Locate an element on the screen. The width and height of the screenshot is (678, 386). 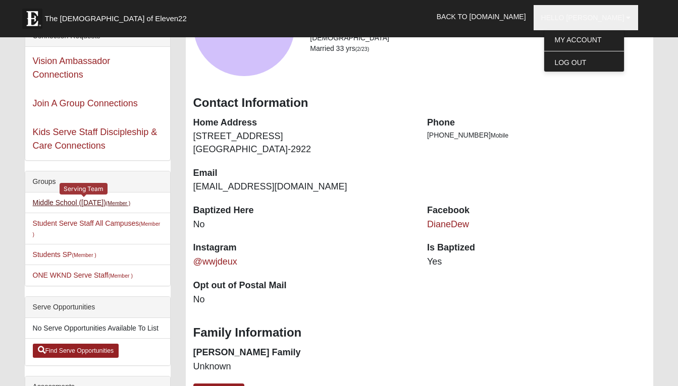
li: Married 33 yrs is located at coordinates (477, 48).